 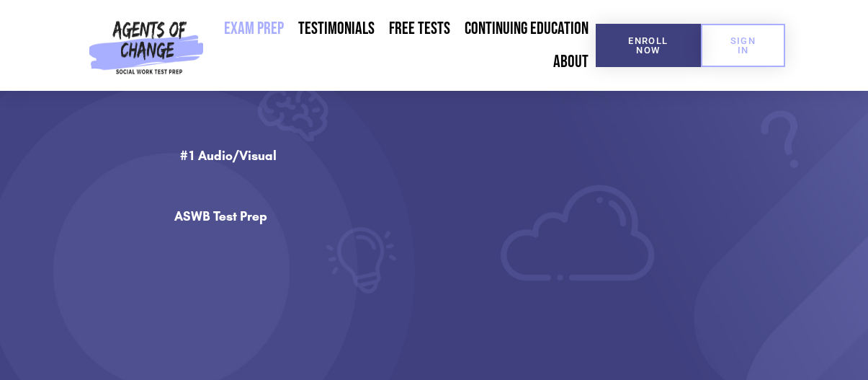 I want to click on nav: Menu, so click(x=402, y=45).